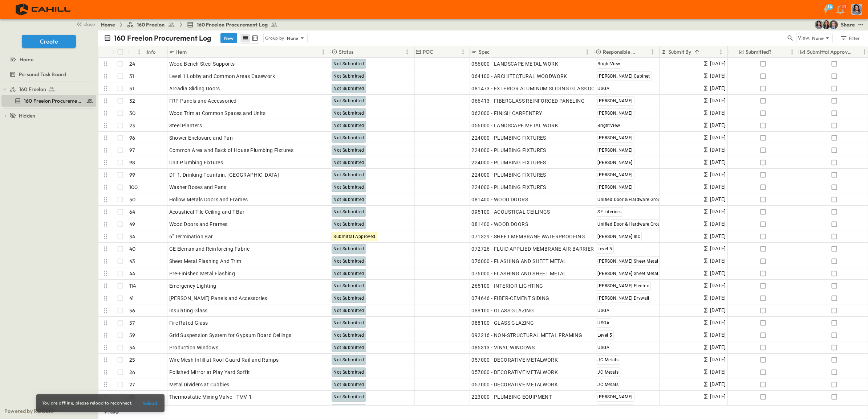  I want to click on nav: breadcrumbs, so click(192, 25).